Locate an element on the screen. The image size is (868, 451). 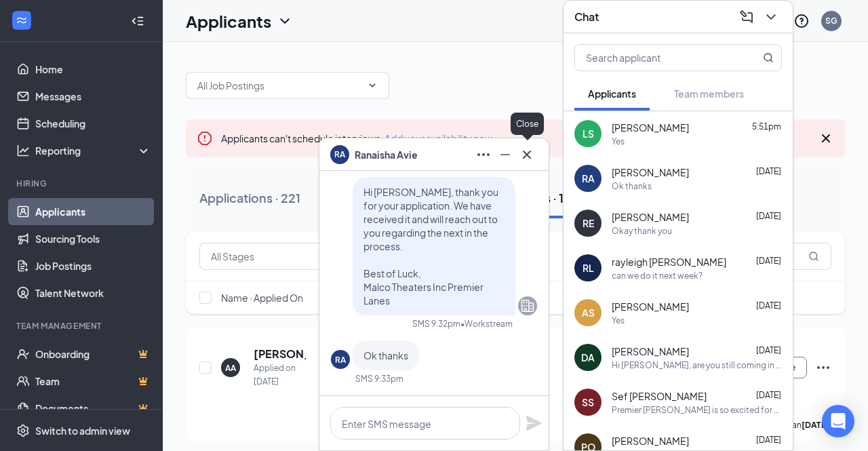
div: Hiring is located at coordinates (82, 183).